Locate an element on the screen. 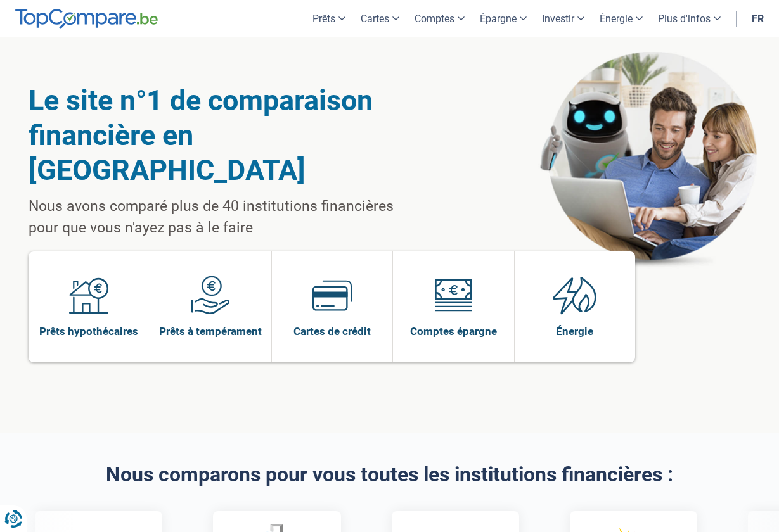 The width and height of the screenshot is (779, 532). img: Prêts à tempérament is located at coordinates (210, 295).